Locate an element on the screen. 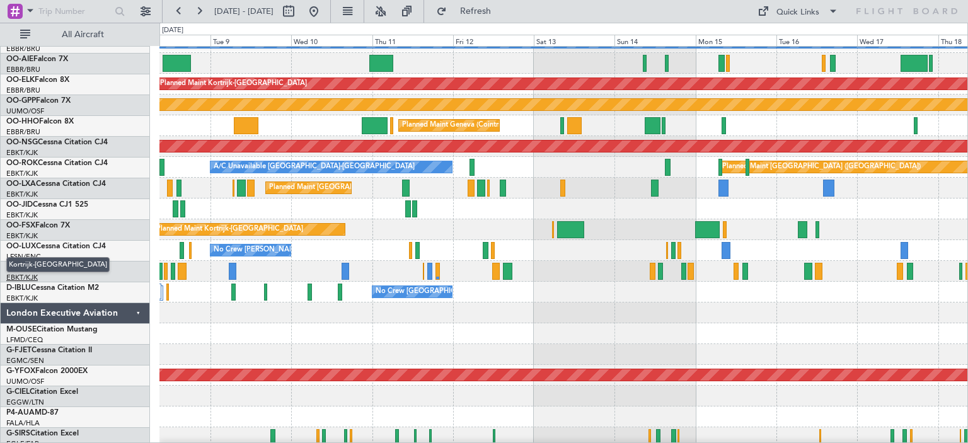 This screenshot has height=443, width=968. a: G-SIRSCitation Excel is located at coordinates (42, 434).